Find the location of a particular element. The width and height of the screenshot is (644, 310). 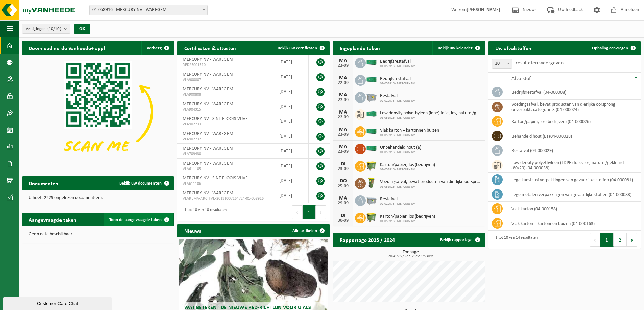

a: Toon de aangevraagde taken is located at coordinates (138, 220).